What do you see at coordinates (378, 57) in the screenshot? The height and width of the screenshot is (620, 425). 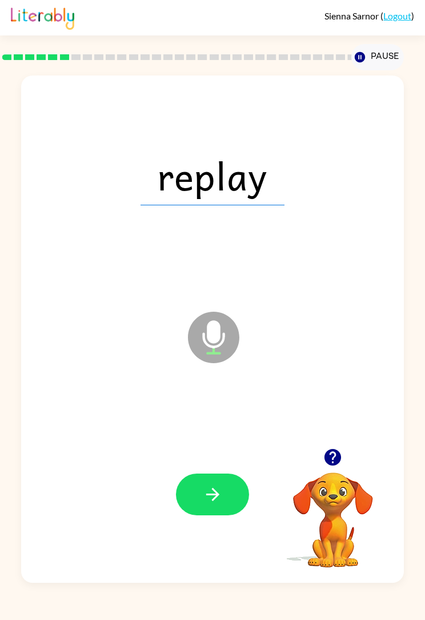 I see `button: Pause` at bounding box center [378, 57].